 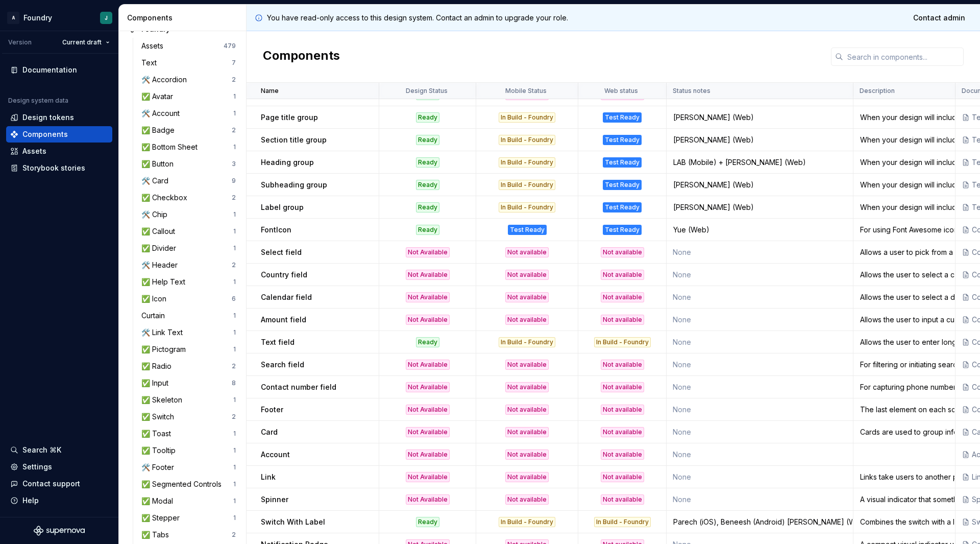 I want to click on a: ✅ Modal1, so click(x=189, y=500).